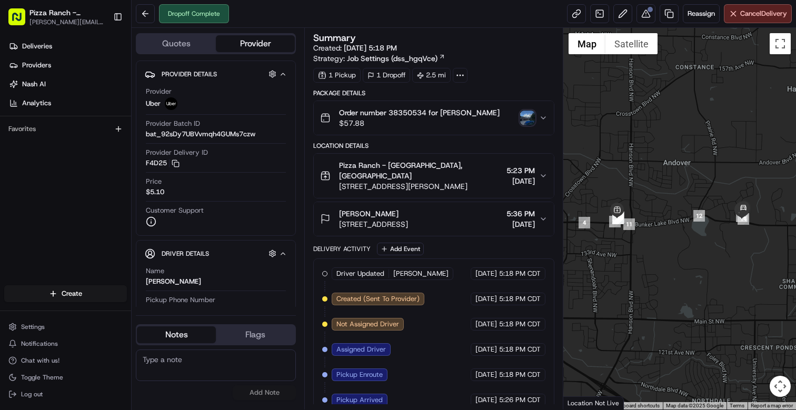 This screenshot has height=410, width=796. Describe the element at coordinates (255, 335) in the screenshot. I see `button: Flags` at that location.